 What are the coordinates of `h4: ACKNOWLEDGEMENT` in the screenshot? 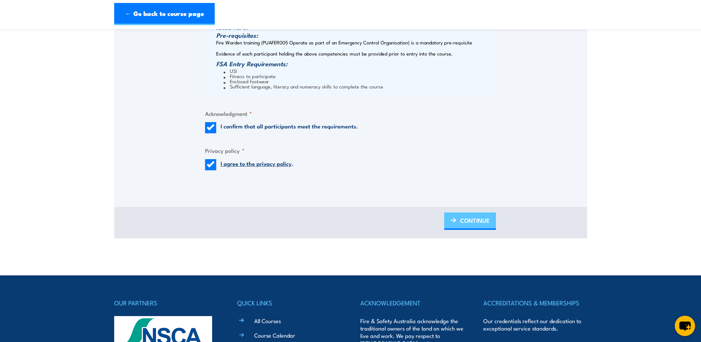 It's located at (412, 302).